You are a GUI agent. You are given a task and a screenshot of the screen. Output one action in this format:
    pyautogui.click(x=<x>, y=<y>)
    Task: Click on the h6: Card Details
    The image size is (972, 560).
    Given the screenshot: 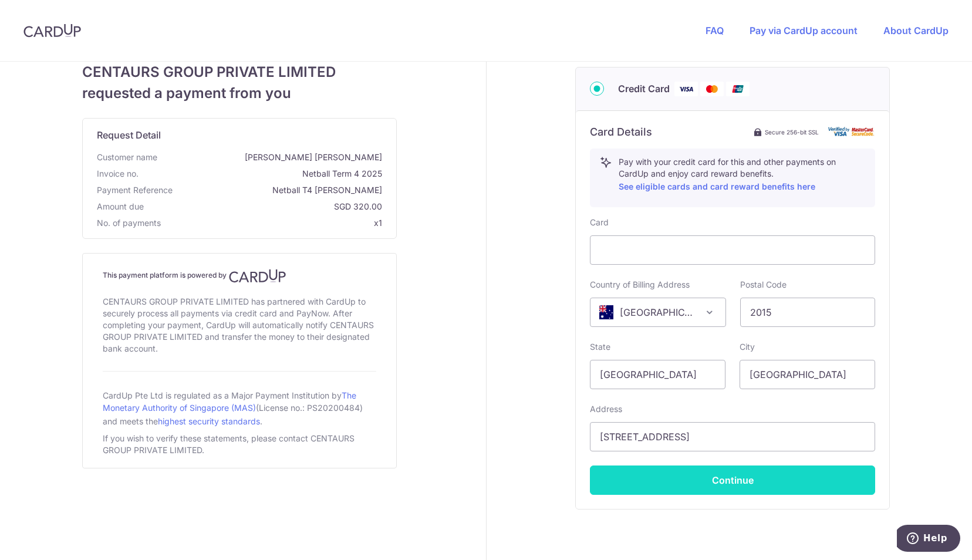 What is the action you would take?
    pyautogui.click(x=621, y=132)
    